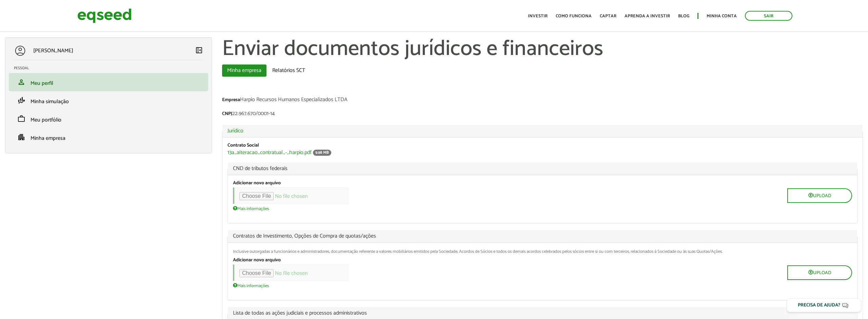  I want to click on a: Jurídico, so click(542, 131).